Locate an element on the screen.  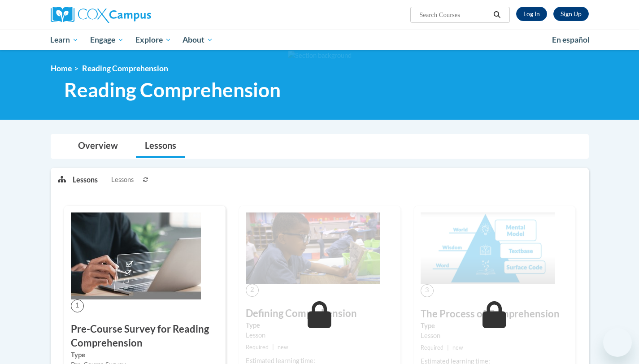
img: Section background is located at coordinates (320, 55).